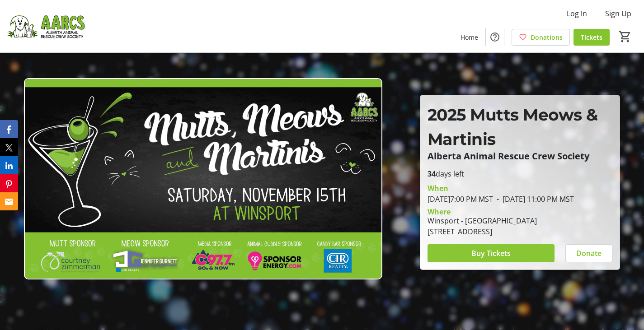 This screenshot has width=644, height=330. Describe the element at coordinates (546, 37) in the screenshot. I see `span: Donations` at that location.